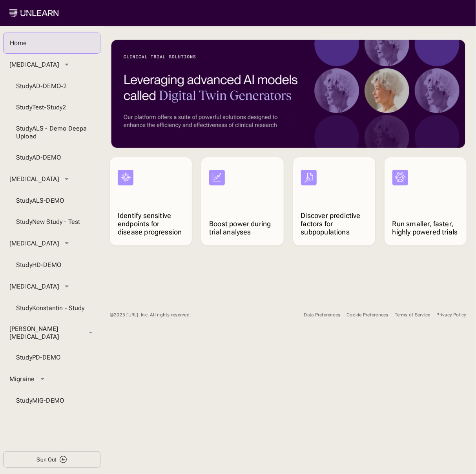 This screenshot has width=476, height=474. Describe the element at coordinates (34, 13) in the screenshot. I see `img: Unlearn logo` at that location.